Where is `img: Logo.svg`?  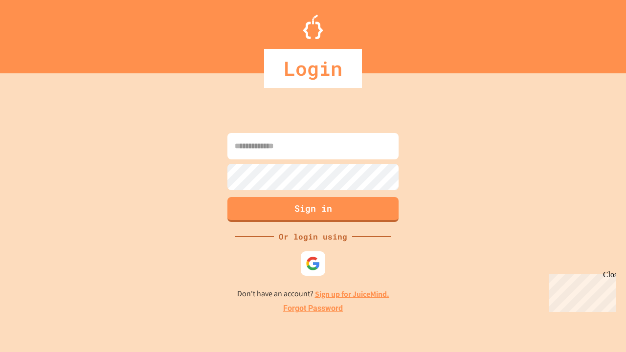 img: Logo.svg is located at coordinates (313, 27).